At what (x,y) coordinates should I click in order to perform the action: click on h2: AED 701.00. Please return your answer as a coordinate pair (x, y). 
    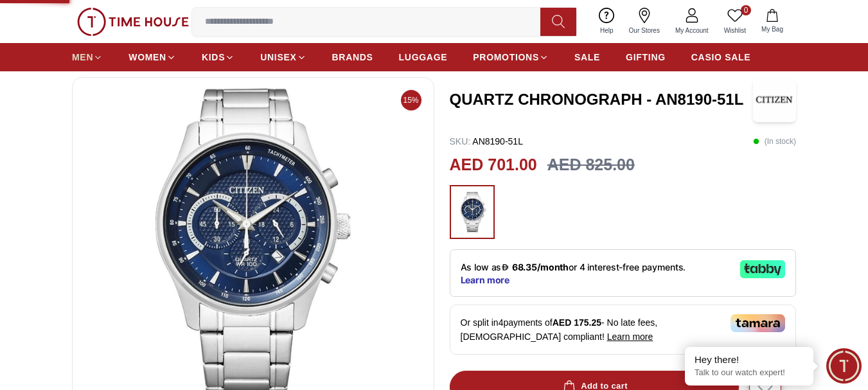
    Looking at the image, I should click on (493, 165).